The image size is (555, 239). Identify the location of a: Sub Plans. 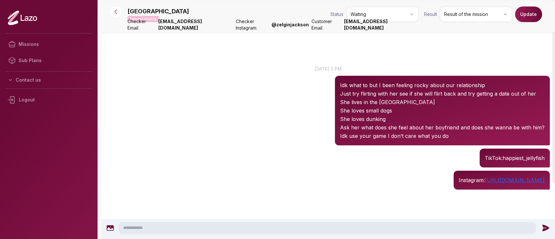
(49, 60).